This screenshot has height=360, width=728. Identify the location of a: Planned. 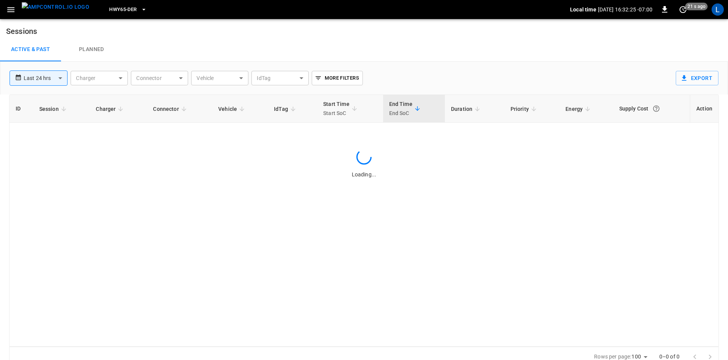
(92, 50).